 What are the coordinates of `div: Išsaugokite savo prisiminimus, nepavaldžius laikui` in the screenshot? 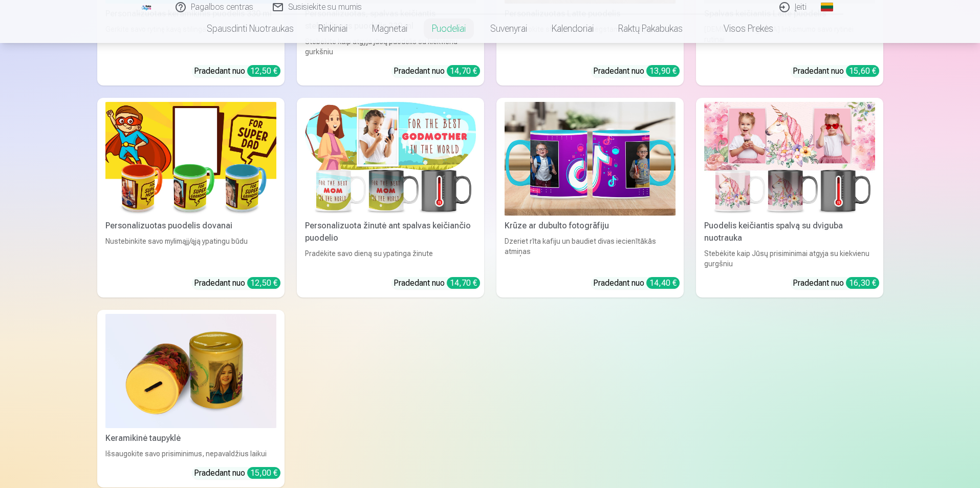 It's located at (191, 454).